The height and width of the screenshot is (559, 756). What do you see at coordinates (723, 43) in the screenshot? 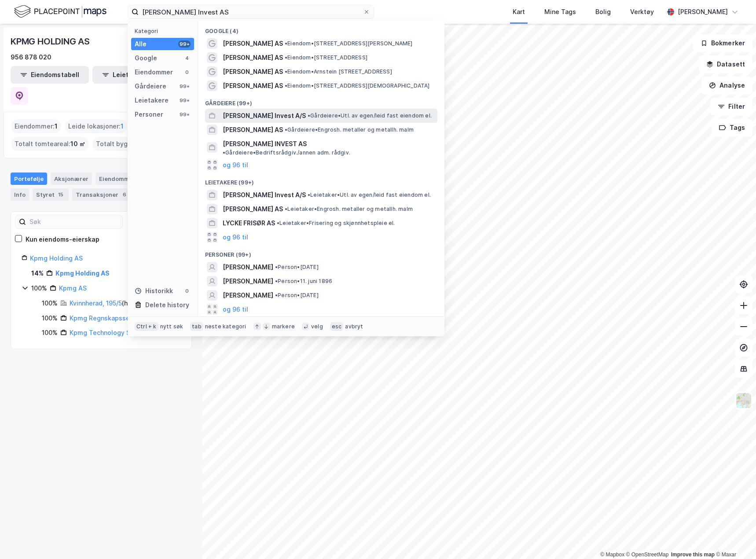
I see `button: Bokmerker` at bounding box center [723, 43].